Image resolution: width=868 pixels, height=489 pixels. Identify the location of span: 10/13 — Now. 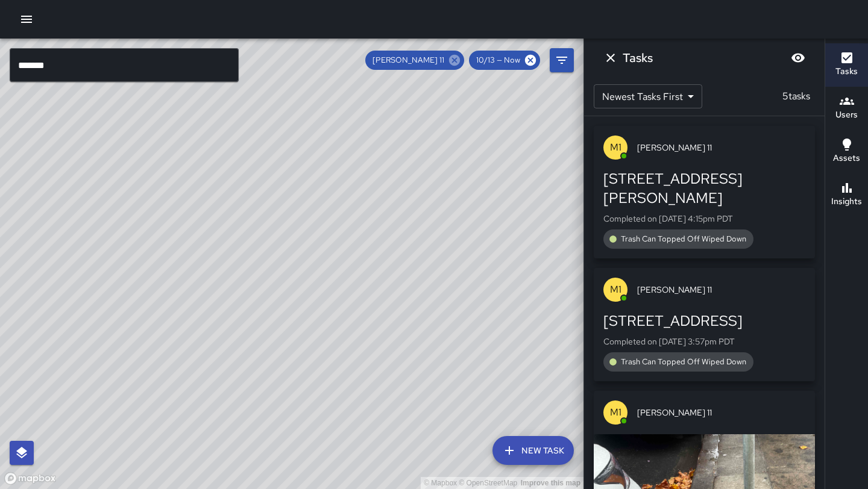
(498, 60).